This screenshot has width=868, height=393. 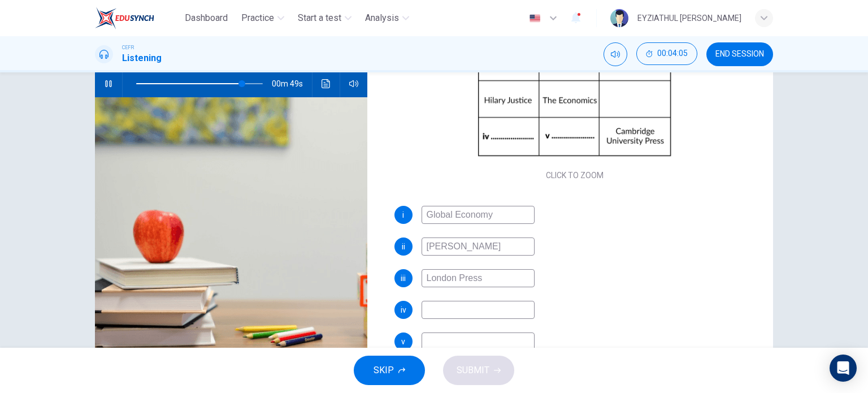 I want to click on button: Practice, so click(x=263, y=18).